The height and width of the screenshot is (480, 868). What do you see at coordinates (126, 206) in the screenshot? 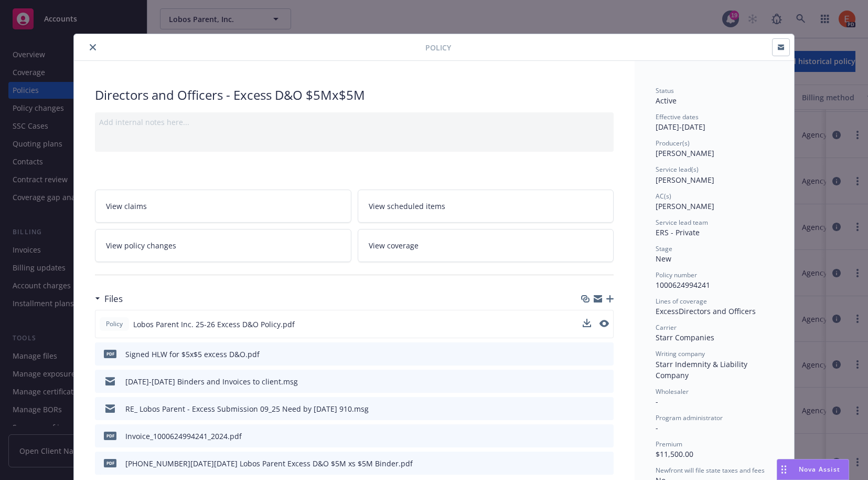
I see `span: View claims` at bounding box center [126, 206].